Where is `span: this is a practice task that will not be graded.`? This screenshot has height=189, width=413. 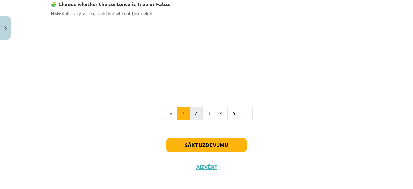 span: this is a practice task that will not be graded. is located at coordinates (102, 13).